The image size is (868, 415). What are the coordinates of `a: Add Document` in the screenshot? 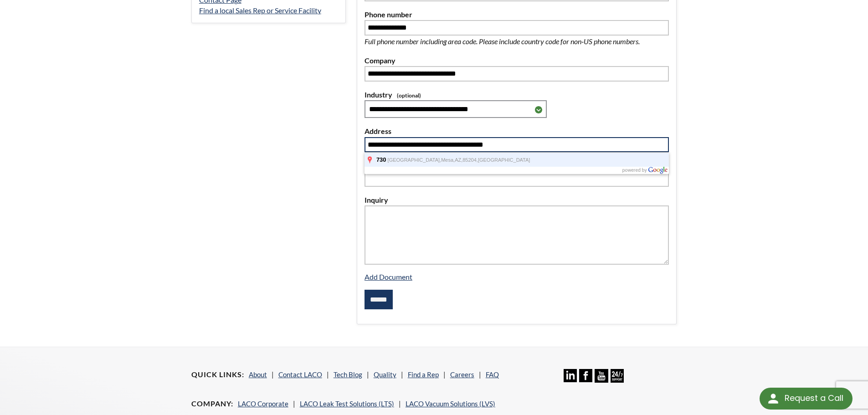 It's located at (388, 277).